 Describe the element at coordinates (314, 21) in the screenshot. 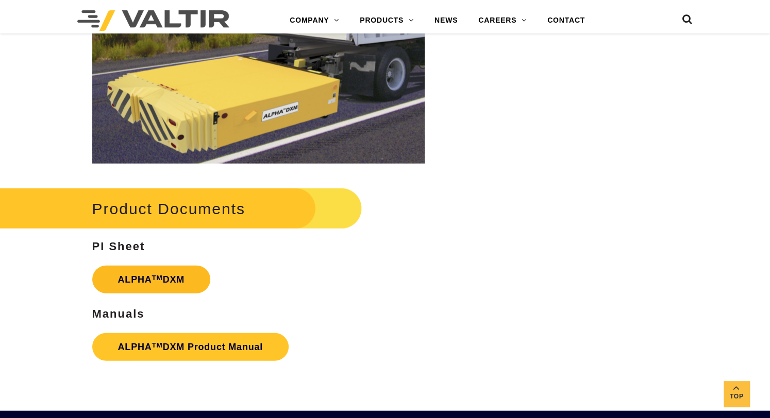

I see `a: COMPANY` at that location.